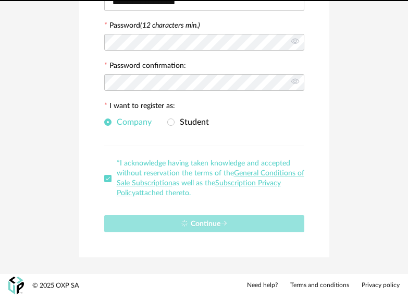 This screenshot has width=408, height=297. I want to click on span: Company, so click(131, 122).